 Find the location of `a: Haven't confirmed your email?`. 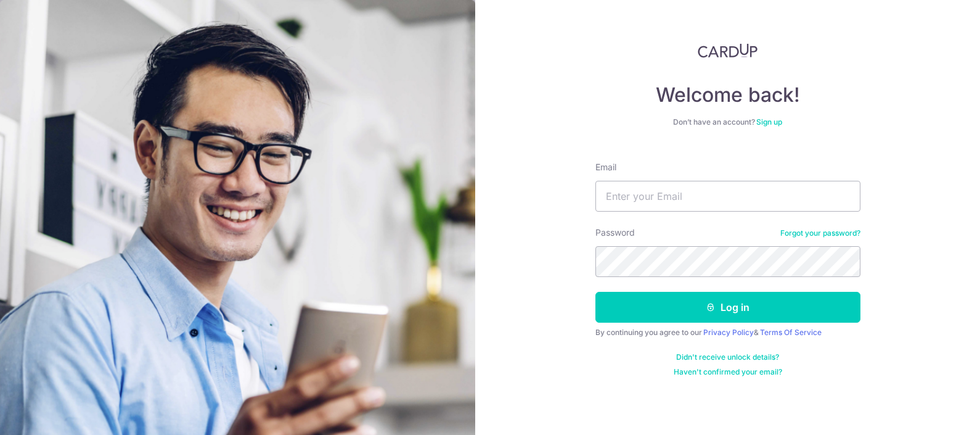

a: Haven't confirmed your email? is located at coordinates (728, 372).